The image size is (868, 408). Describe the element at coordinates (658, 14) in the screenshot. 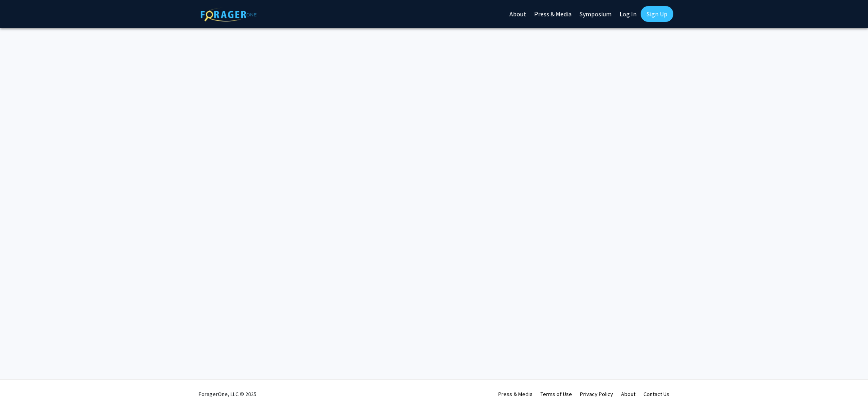

I see `a: Sign Up` at that location.